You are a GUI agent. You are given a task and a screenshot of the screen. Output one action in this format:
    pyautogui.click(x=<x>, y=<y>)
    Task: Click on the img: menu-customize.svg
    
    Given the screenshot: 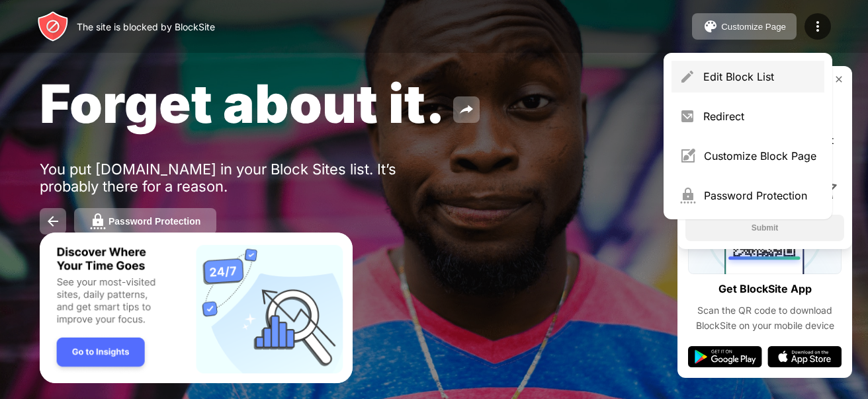 What is the action you would take?
    pyautogui.click(x=688, y=156)
    